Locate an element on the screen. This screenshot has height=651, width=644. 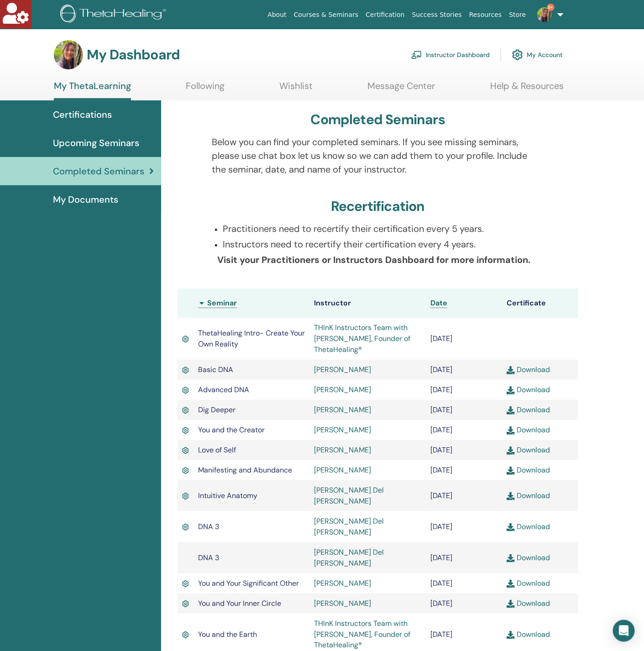
a: About is located at coordinates (277, 15).